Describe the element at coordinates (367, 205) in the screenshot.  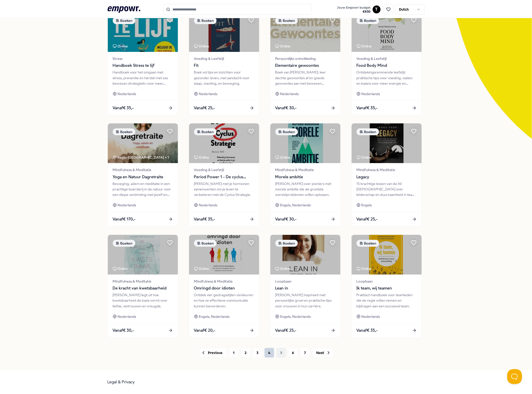
I see `span: Engels` at that location.